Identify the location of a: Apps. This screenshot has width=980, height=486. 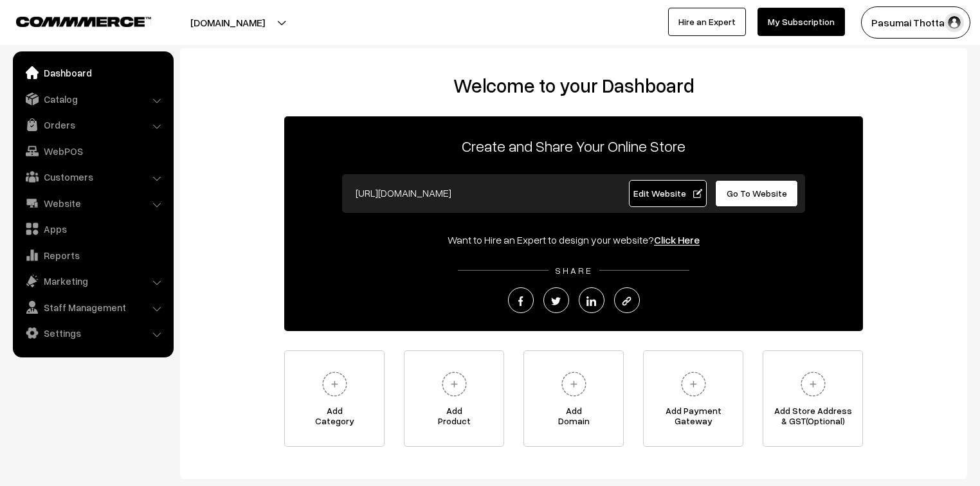
(92, 229).